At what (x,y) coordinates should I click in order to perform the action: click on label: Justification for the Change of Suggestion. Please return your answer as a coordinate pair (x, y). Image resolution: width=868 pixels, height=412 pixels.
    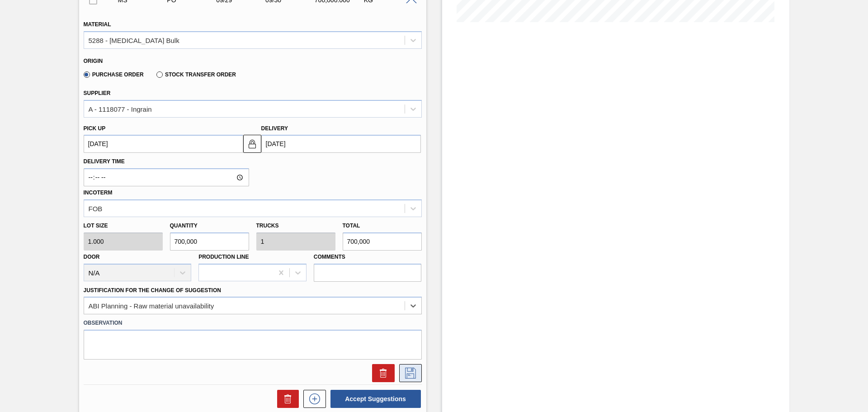
    Looking at the image, I should click on (152, 291).